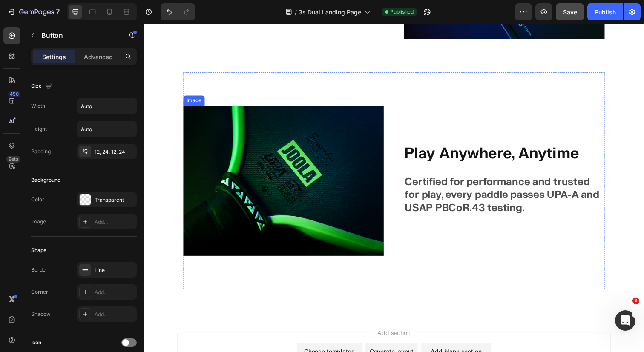 The height and width of the screenshot is (352, 644). What do you see at coordinates (54, 57) in the screenshot?
I see `p: Settings` at bounding box center [54, 57].